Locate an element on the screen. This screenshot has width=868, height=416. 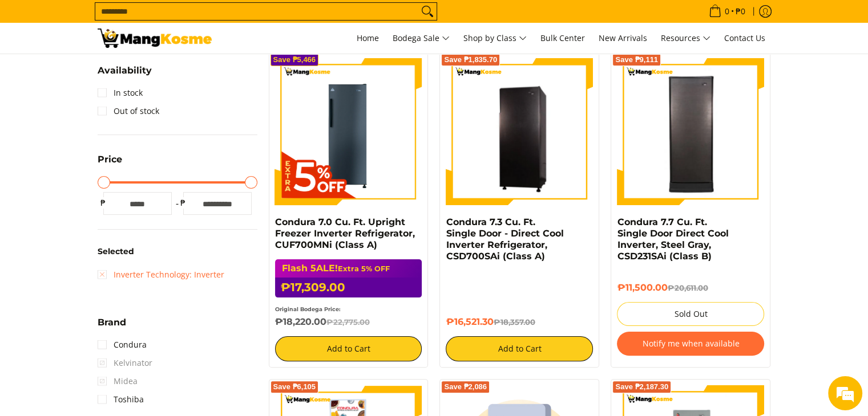
a: Toshiba is located at coordinates (121, 400).